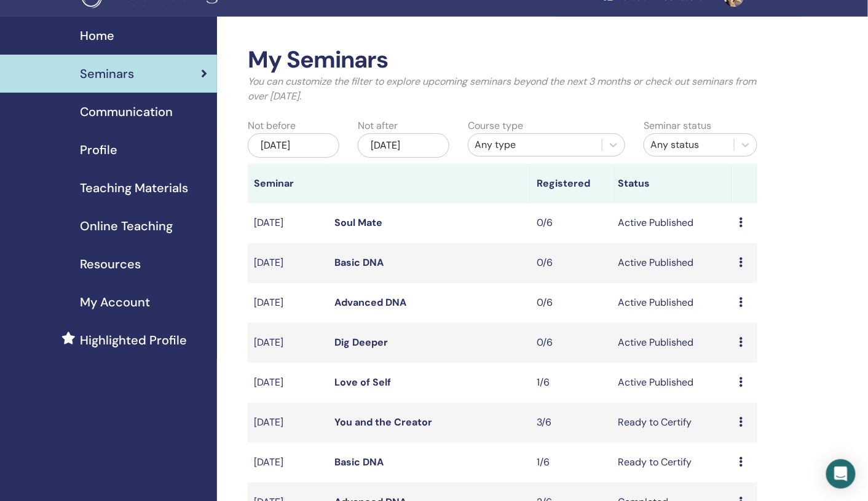 The width and height of the screenshot is (868, 501). What do you see at coordinates (377, 126) in the screenshot?
I see `label: Not after` at bounding box center [377, 126].